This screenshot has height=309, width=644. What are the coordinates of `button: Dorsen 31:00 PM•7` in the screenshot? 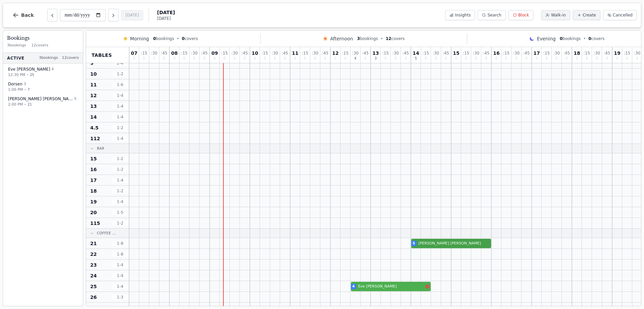 It's located at (43, 86).